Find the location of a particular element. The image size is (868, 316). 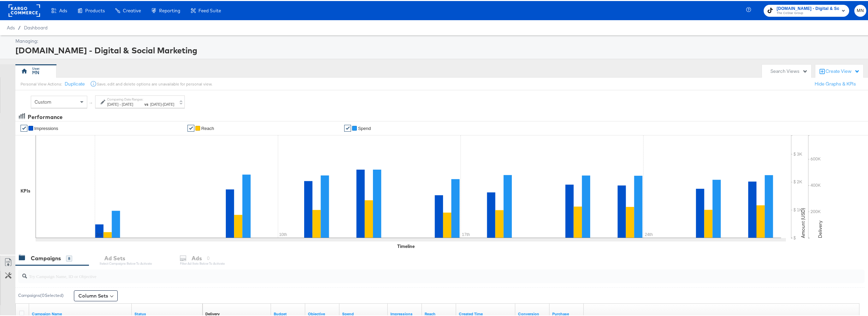

text: Amount (USD) is located at coordinates (803, 221).